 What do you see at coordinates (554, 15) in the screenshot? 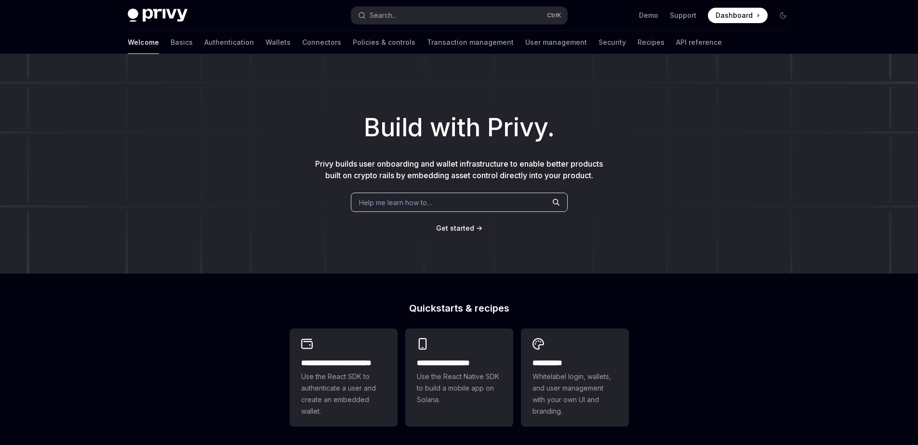
I see `span: Ctrl K` at bounding box center [554, 15].